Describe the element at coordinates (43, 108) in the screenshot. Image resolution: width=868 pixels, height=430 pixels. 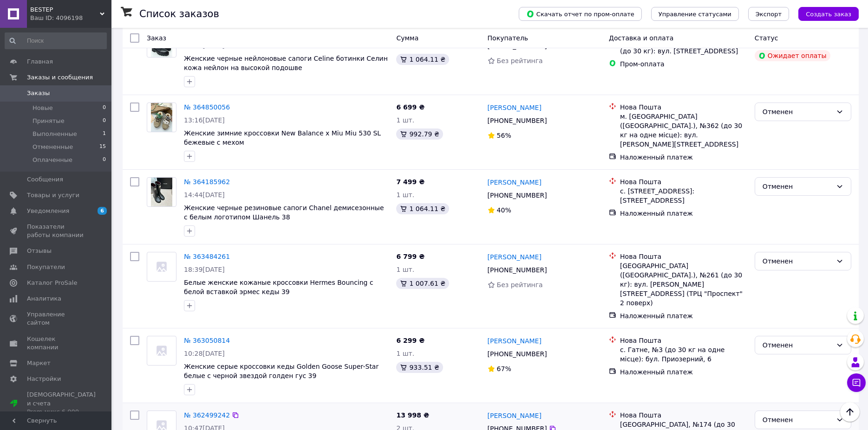
I see `span: Новые` at that location.